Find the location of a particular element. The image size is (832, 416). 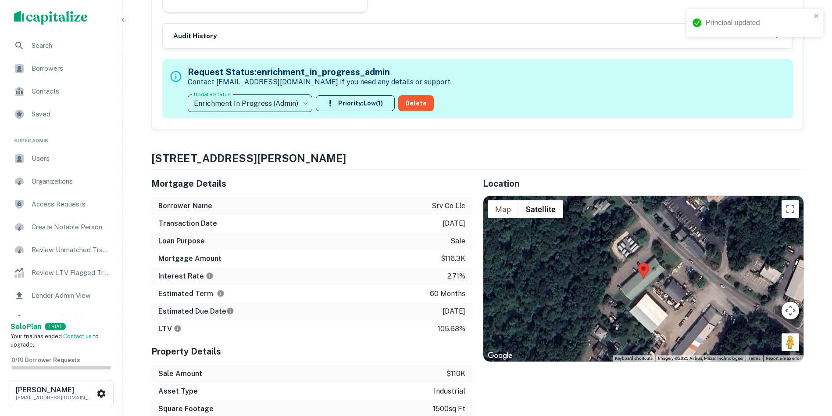

a: Contact us is located at coordinates (77, 336).